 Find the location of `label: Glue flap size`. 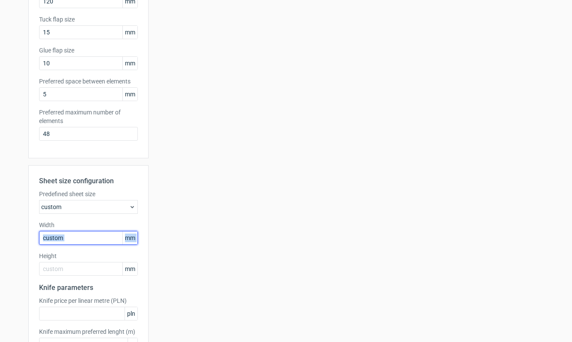

label: Glue flap size is located at coordinates (89, 50).